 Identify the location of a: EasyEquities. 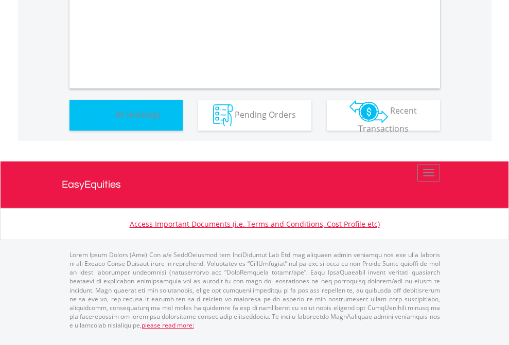
(255, 185).